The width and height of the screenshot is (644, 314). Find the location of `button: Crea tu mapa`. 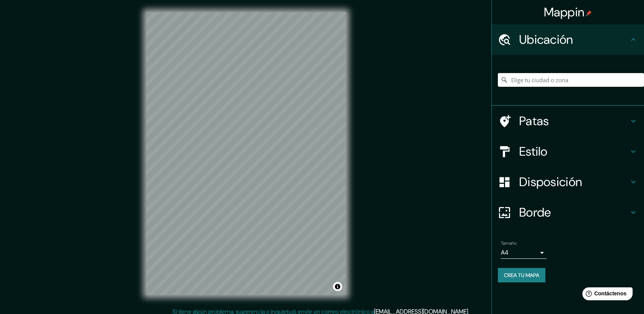

button: Crea tu mapa is located at coordinates (522, 275).